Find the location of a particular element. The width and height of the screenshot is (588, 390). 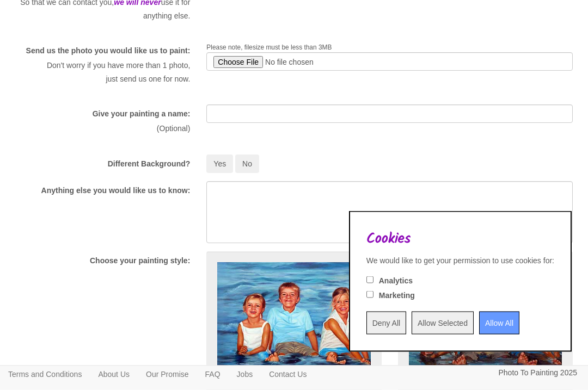

p: Don't worry if you have more than 1 photo, just send us one for now. is located at coordinates (103, 72).